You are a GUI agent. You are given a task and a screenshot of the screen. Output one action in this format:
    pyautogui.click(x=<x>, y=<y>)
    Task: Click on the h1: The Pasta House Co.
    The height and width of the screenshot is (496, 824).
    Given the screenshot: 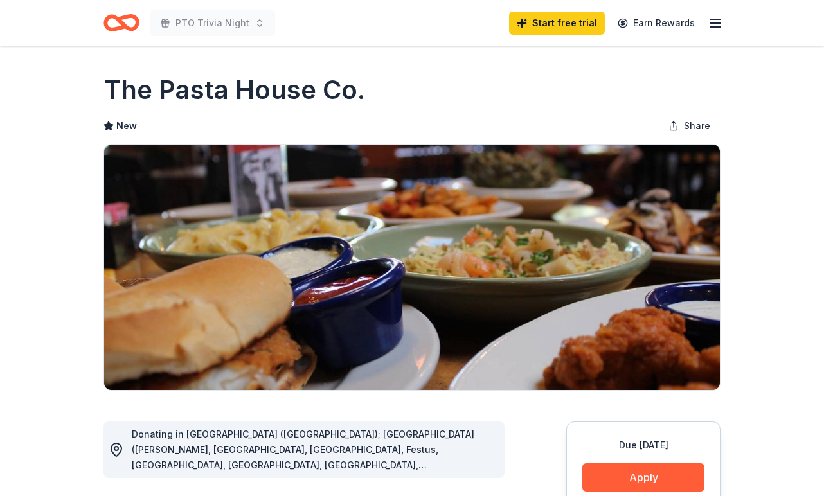 What is the action you would take?
    pyautogui.click(x=234, y=90)
    